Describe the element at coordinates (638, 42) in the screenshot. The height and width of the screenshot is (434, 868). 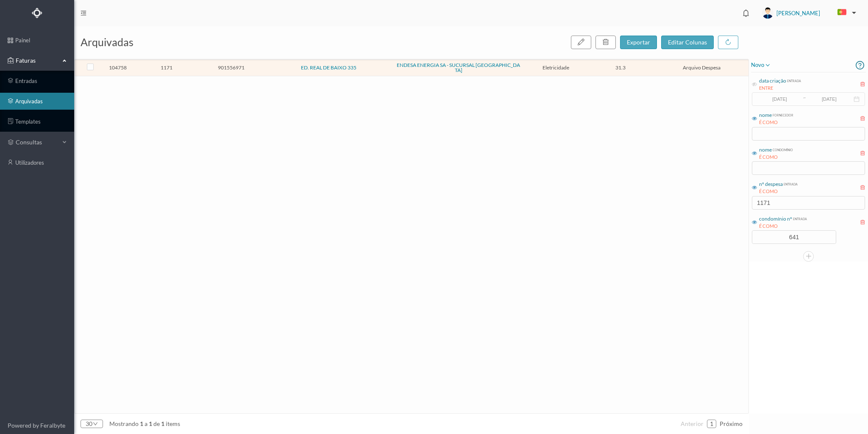
I see `span: exportar` at that location.